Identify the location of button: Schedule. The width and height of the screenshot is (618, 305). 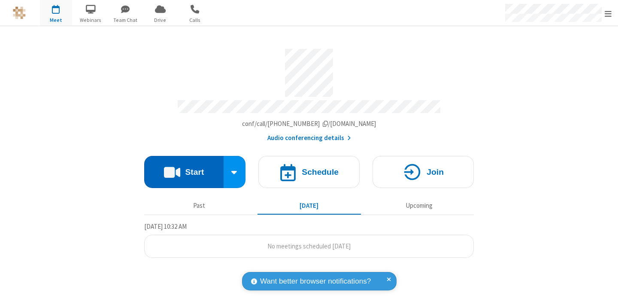
(309, 172).